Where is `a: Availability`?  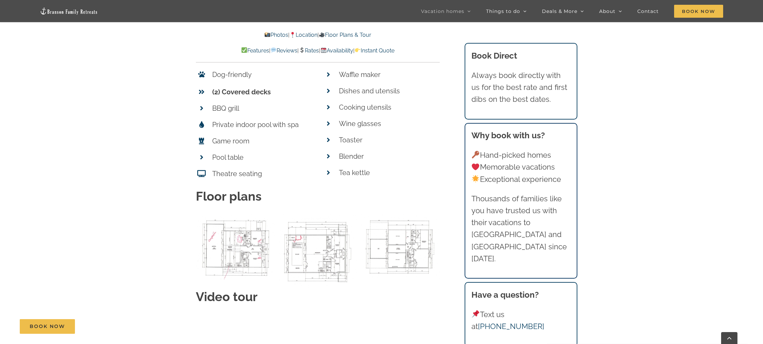
a: Availability is located at coordinates (336, 50).